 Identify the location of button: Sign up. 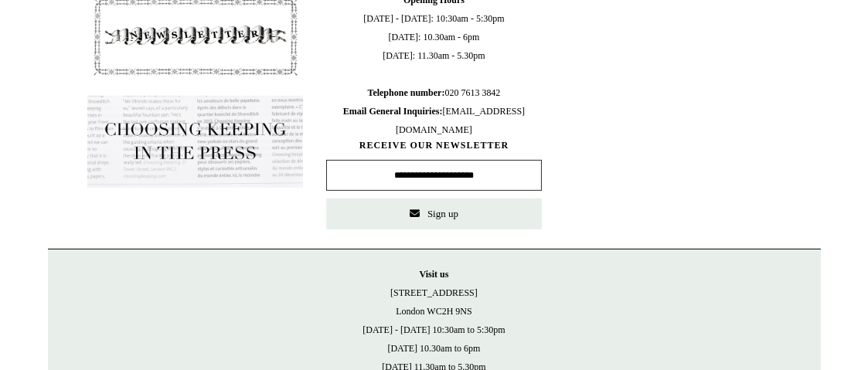
(434, 214).